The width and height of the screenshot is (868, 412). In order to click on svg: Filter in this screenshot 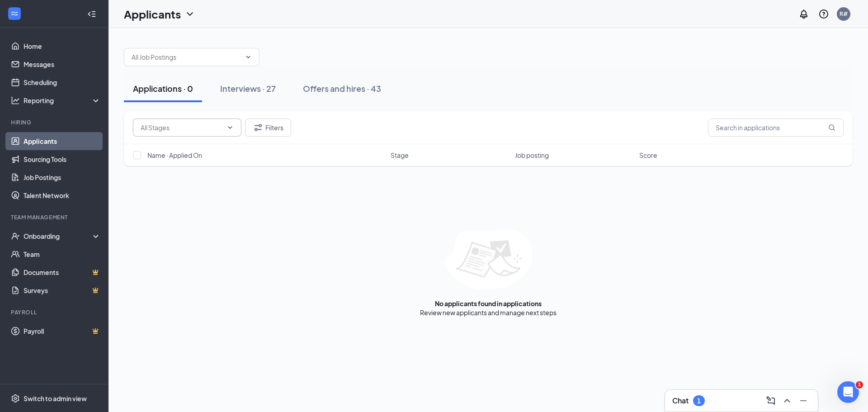, I will do `click(258, 128)`.